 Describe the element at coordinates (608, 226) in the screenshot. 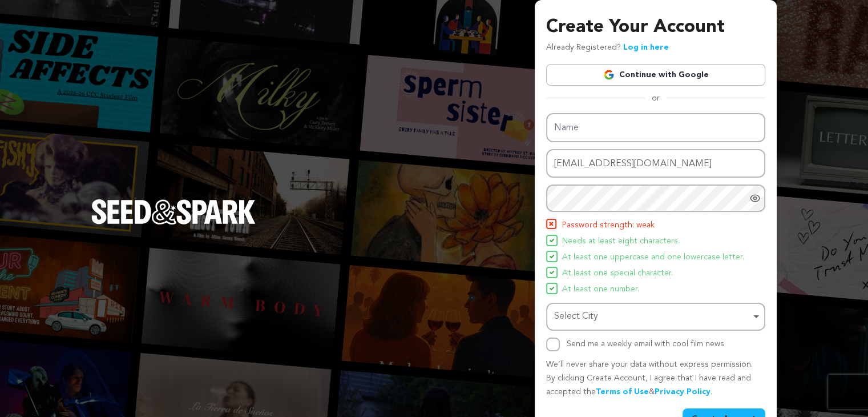

I see `span: Password strength: weak` at that location.